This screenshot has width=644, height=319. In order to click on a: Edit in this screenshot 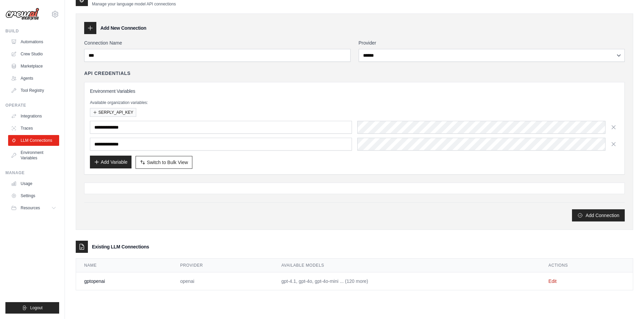, I will do `click(552, 282)`.